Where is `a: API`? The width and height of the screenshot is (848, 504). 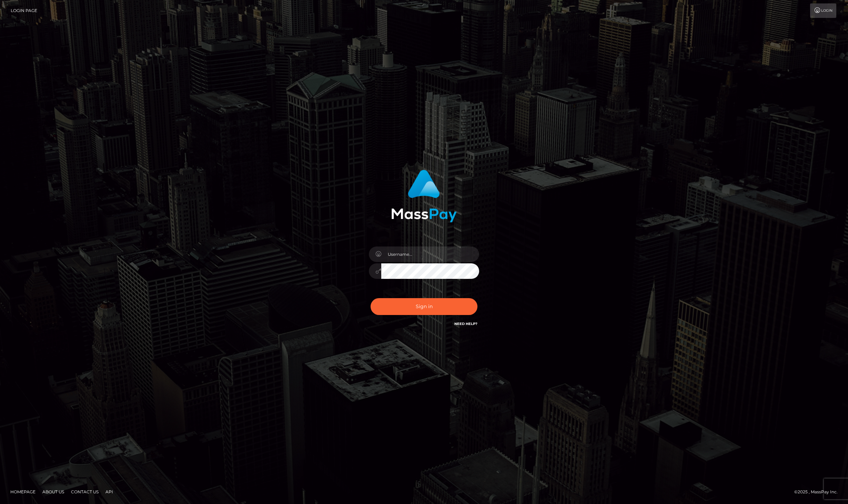 a: API is located at coordinates (109, 491).